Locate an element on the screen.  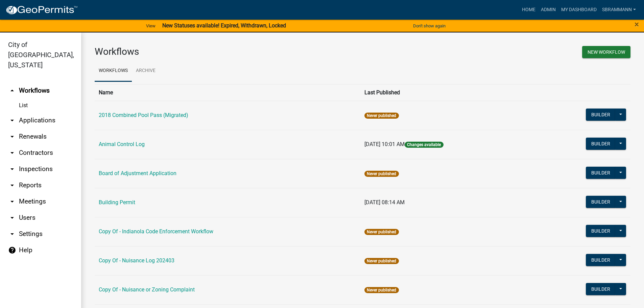
th: Last Published is located at coordinates (447, 92).